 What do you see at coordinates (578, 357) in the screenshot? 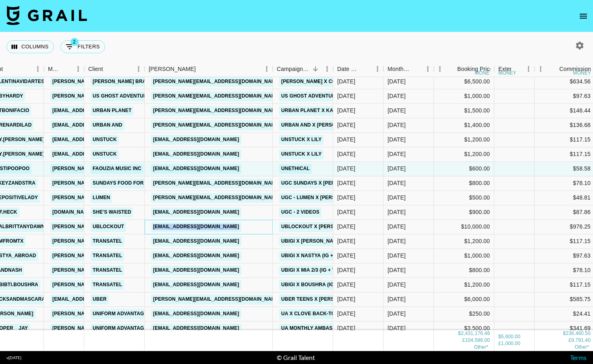
I see `a: Terms` at bounding box center [578, 357].